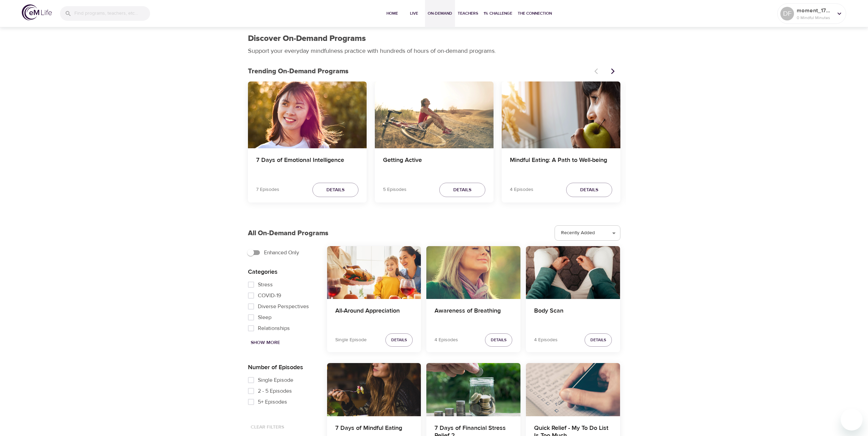 The image size is (868, 436). What do you see at coordinates (265, 285) in the screenshot?
I see `span: Stress` at bounding box center [265, 285].